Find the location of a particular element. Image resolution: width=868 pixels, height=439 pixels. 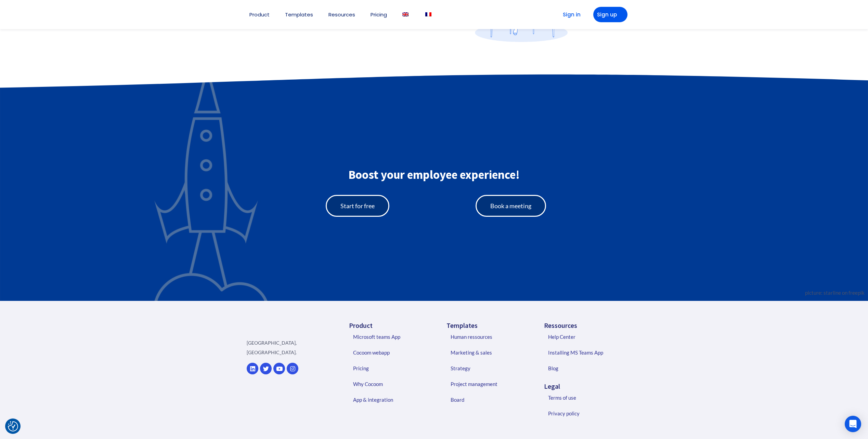

img: French is located at coordinates (429, 14).